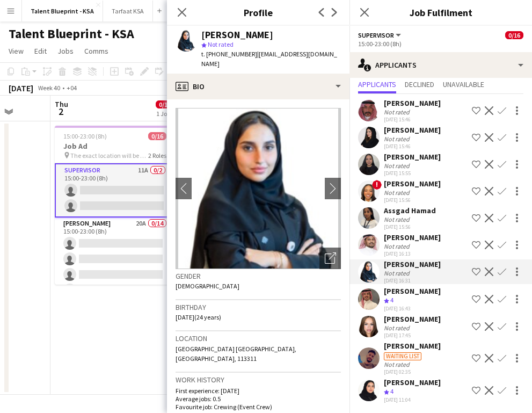  I want to click on app-card-role: Supervisor11A0/215:00-23:00 (8h), so click(115, 190).